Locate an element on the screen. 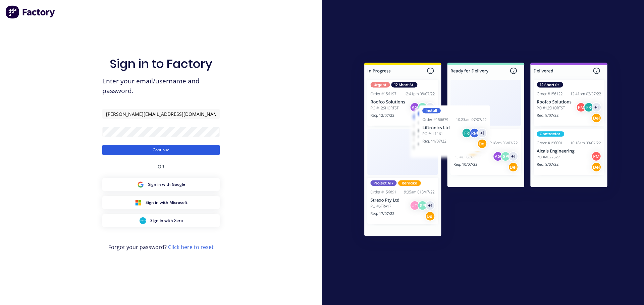 This screenshot has width=644, height=305. img: Microsoft Sign in is located at coordinates (138, 202).